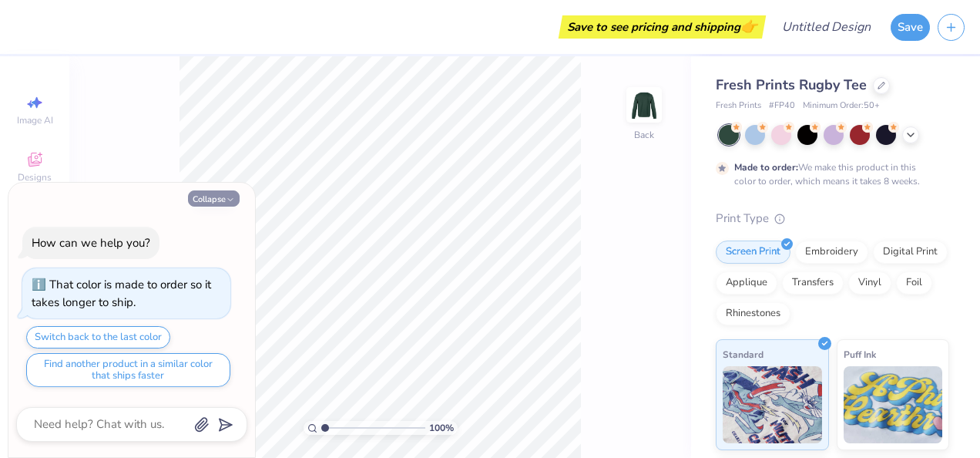  I want to click on button: Switch back to the last color, so click(98, 337).